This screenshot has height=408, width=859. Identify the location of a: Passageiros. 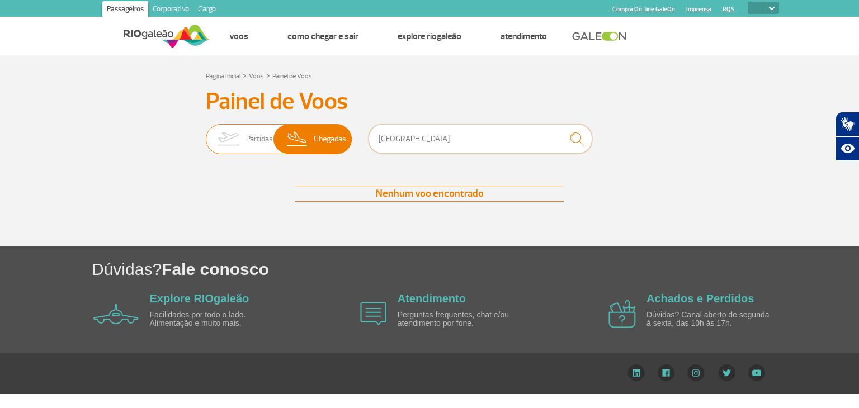
(125, 10).